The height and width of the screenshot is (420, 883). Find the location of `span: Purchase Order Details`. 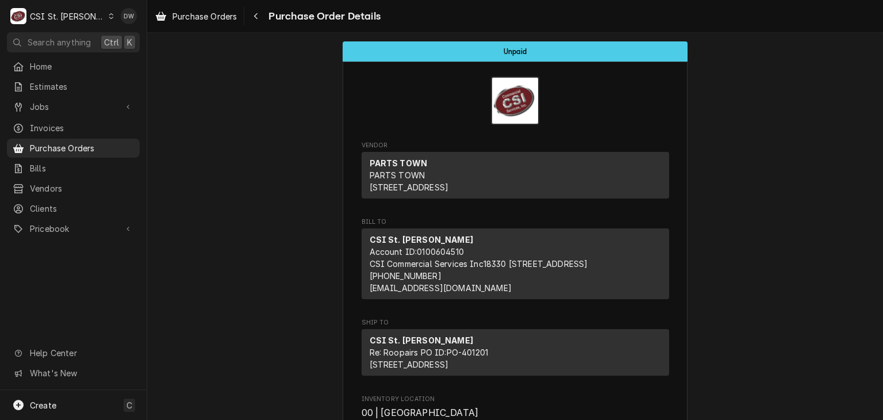

span: Purchase Order Details is located at coordinates (323, 16).